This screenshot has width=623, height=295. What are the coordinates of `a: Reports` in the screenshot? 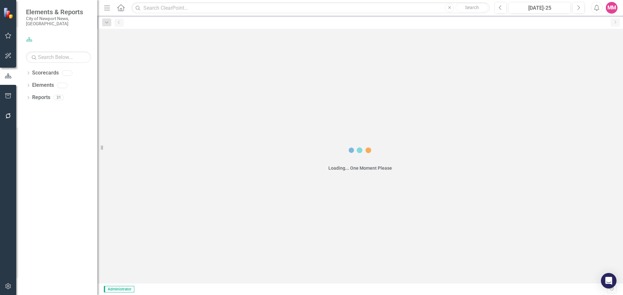 It's located at (41, 98).